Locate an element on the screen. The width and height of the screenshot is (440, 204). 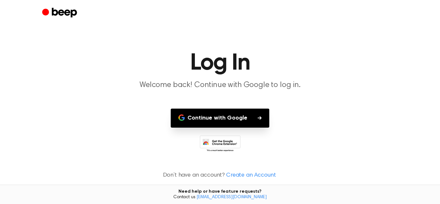
p: Welcome back! Continue with Google to log in. is located at coordinates (220, 85).